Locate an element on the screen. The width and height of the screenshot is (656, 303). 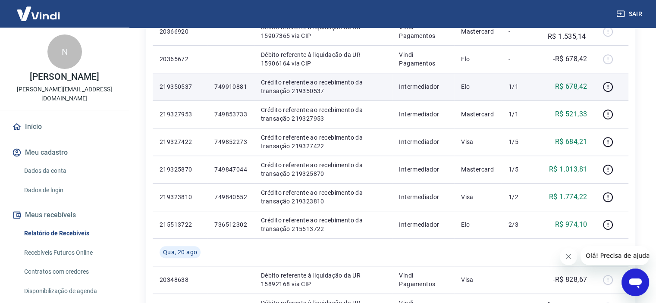
button: Sair is located at coordinates (630, 14).